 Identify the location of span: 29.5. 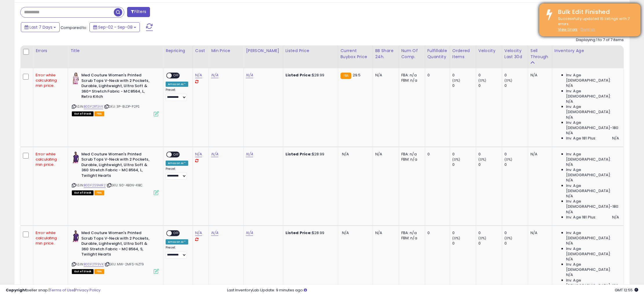
(357, 75).